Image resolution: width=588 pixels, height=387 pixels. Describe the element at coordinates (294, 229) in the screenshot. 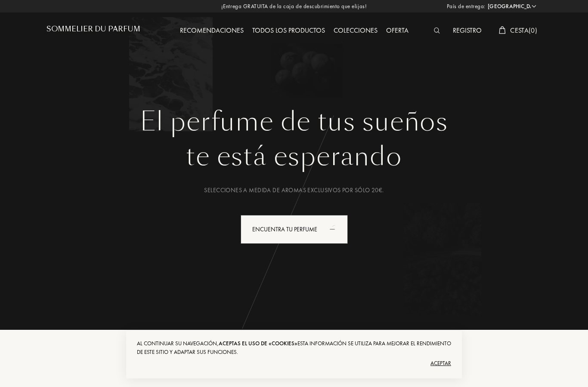

I see `a: Encuentra tu perfumeanimation` at that location.